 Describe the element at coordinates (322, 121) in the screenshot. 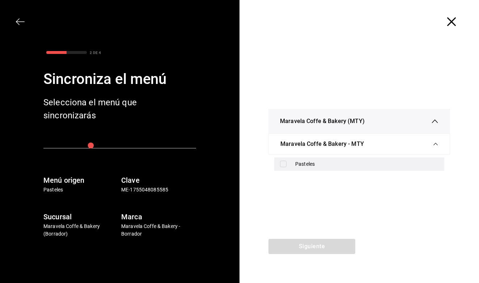

I see `span: Maravela Coffe & Bakery (MTY)` at that location.